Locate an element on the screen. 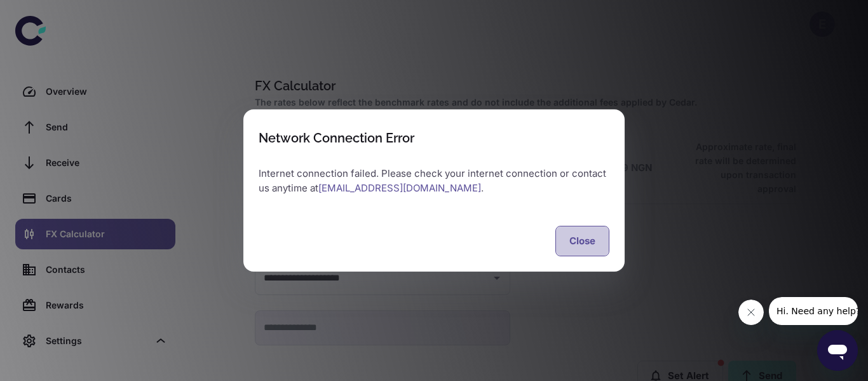  div: Network Connection Error is located at coordinates (336, 138).